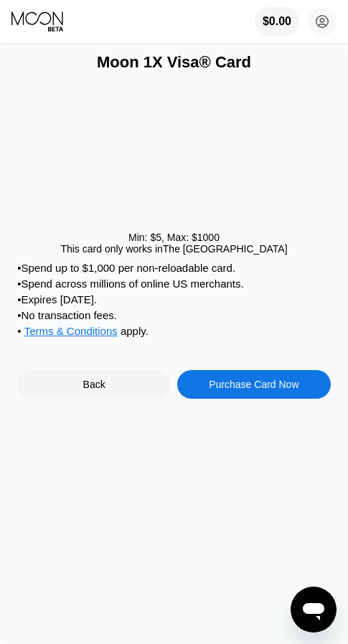 The width and height of the screenshot is (348, 644). Describe the element at coordinates (277, 22) in the screenshot. I see `div: $0.00` at that location.